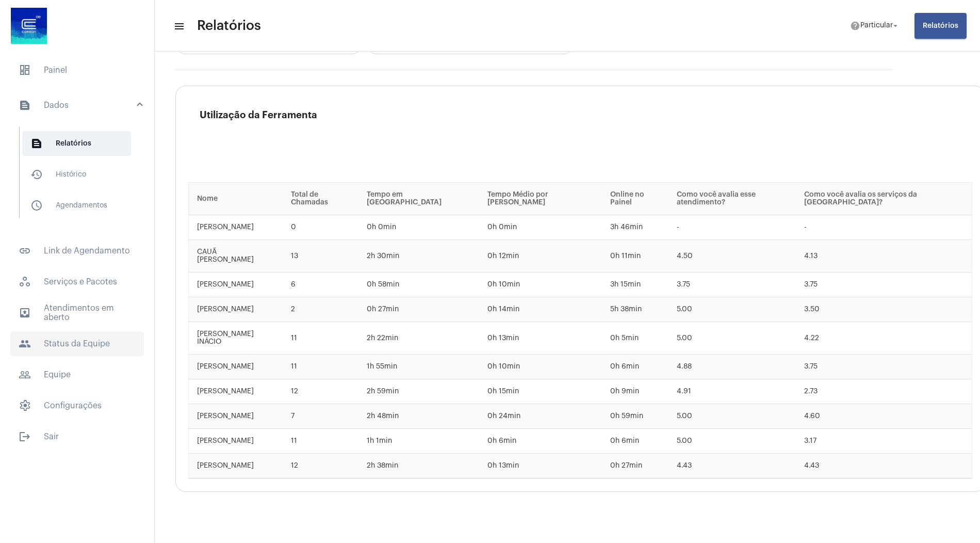 This screenshot has height=543, width=980. Describe the element at coordinates (883, 256) in the screenshot. I see `td: 4.13` at that location.